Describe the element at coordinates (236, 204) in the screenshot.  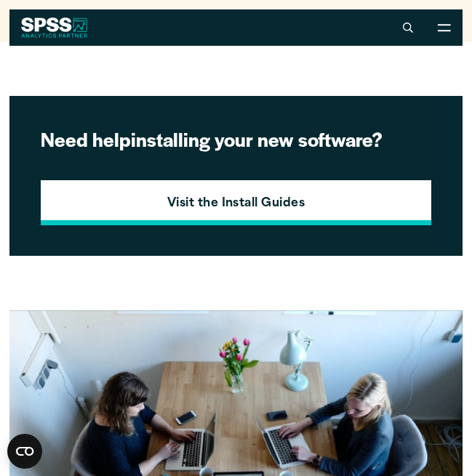
I see `strong: Visit the Install Guides` at that location.